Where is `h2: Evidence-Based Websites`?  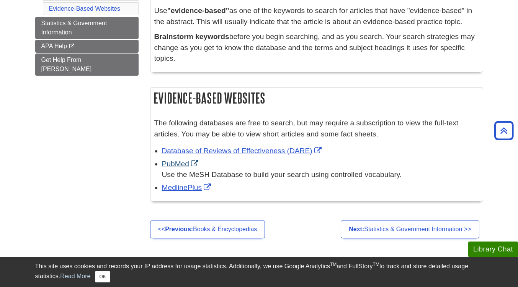
h2: Evidence-Based Websites is located at coordinates (316, 98).